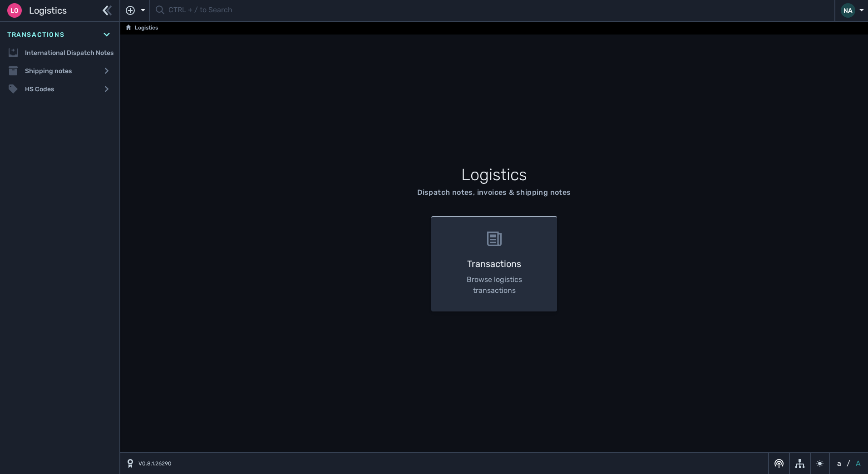 The width and height of the screenshot is (868, 474). I want to click on button: a, so click(839, 463).